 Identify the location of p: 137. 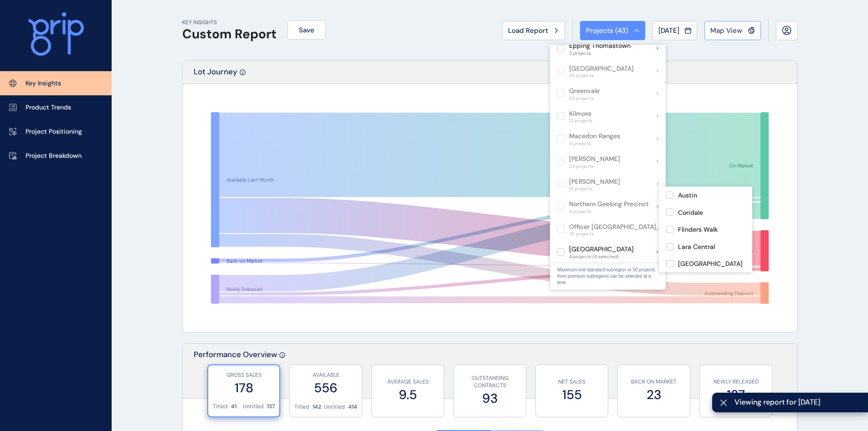
(270, 406).